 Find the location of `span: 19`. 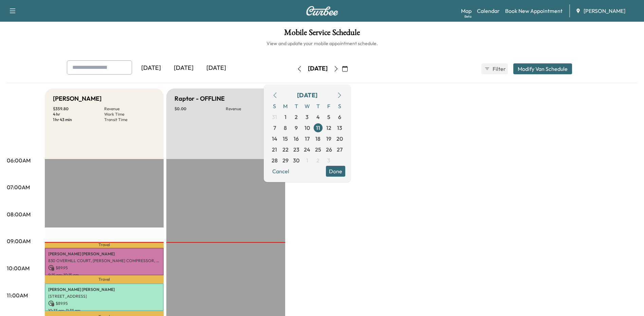

span: 19 is located at coordinates (329, 139).